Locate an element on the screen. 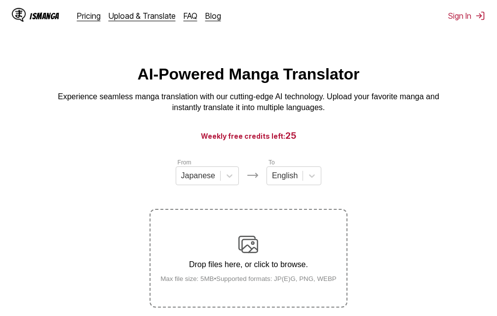  p: Experience seamless manga translation with our cutting-edge AI technology. Upload your favorite m... is located at coordinates (249, 102).